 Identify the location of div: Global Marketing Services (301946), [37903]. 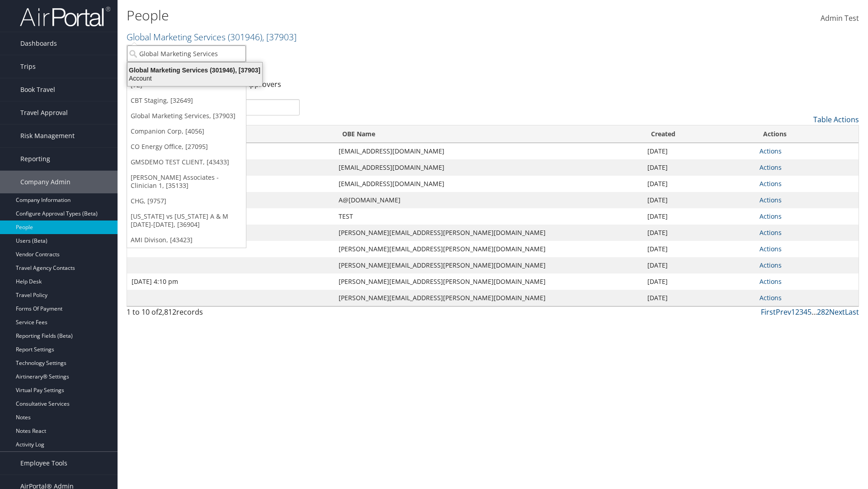
(195, 70).